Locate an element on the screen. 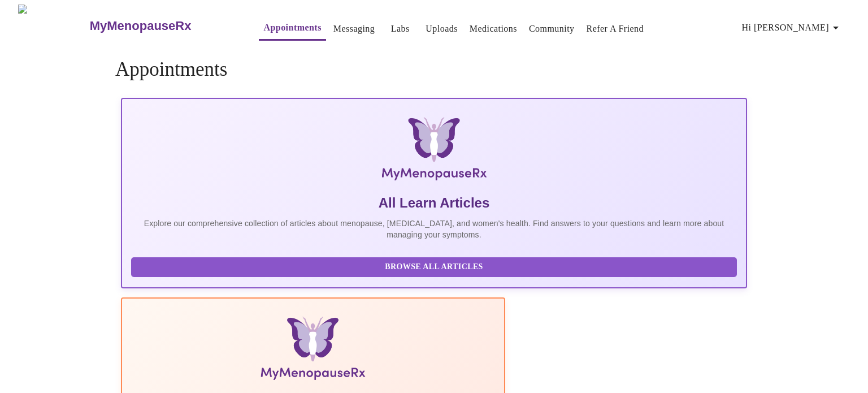 The height and width of the screenshot is (393, 868). img: Menopause Manual is located at coordinates (312, 351).